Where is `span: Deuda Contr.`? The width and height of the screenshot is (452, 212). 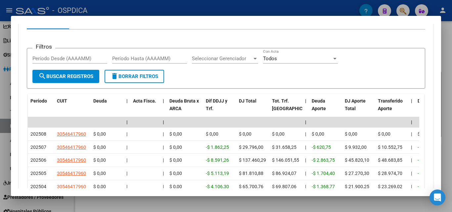 span: Deuda Contr. is located at coordinates (431, 101).